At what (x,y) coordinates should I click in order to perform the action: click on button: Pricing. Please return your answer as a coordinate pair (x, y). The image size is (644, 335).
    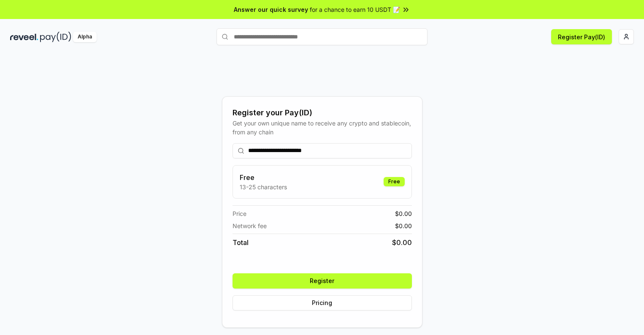
    Looking at the image, I should click on (322, 303).